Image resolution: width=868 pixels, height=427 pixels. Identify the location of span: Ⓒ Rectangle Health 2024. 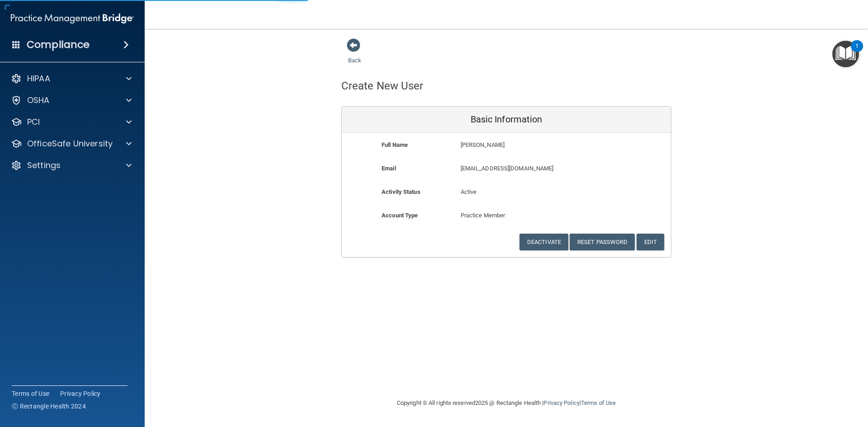
(49, 406).